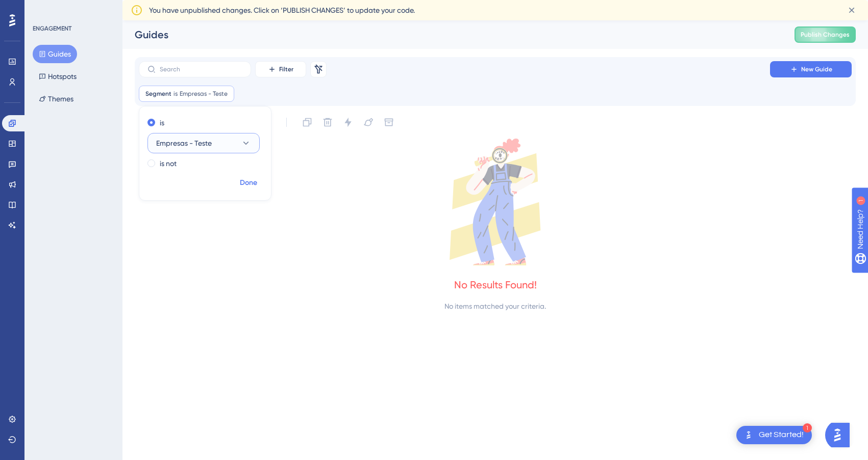  What do you see at coordinates (495, 306) in the screenshot?
I see `div: No items matched your criteria.` at bounding box center [495, 306].